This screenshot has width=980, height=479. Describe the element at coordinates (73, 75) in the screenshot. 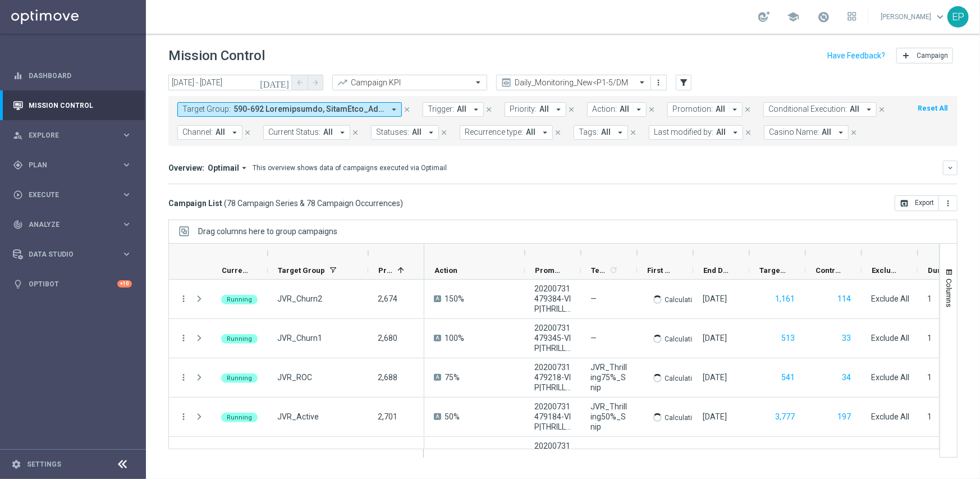

I see `div: Dashboard` at that location.